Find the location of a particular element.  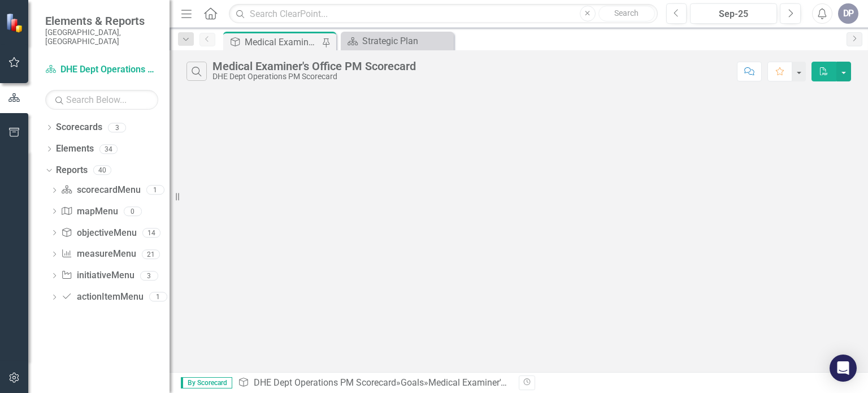

a: measureMenu is located at coordinates (98, 254).